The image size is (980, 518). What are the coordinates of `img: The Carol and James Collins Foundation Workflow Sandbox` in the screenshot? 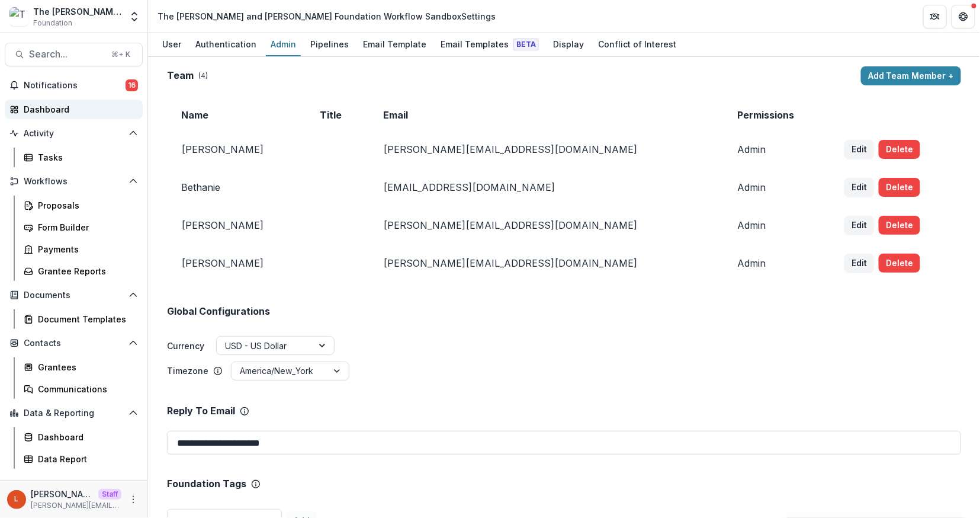 It's located at (19, 17).